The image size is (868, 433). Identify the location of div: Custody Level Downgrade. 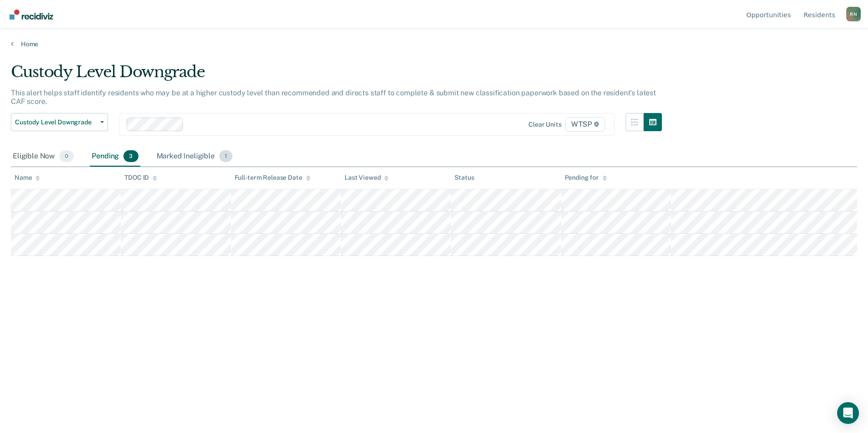
(337, 75).